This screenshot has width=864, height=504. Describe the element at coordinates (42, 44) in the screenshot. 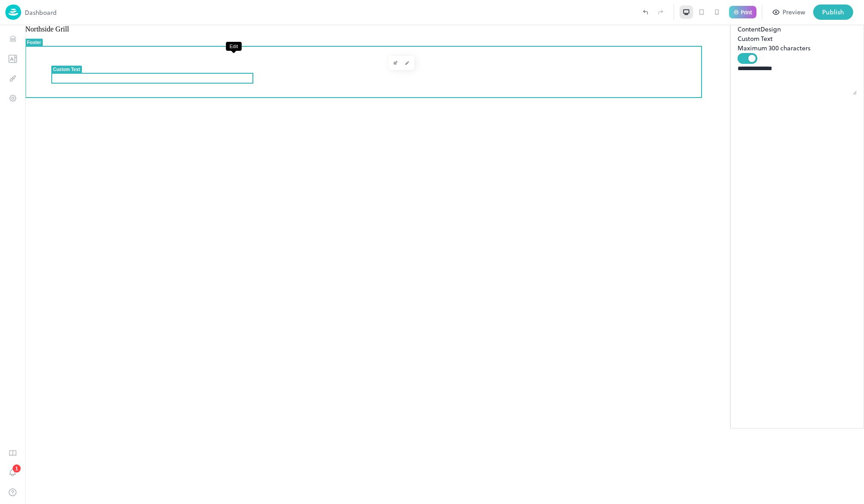

I see `div: Custom Text` at that location.